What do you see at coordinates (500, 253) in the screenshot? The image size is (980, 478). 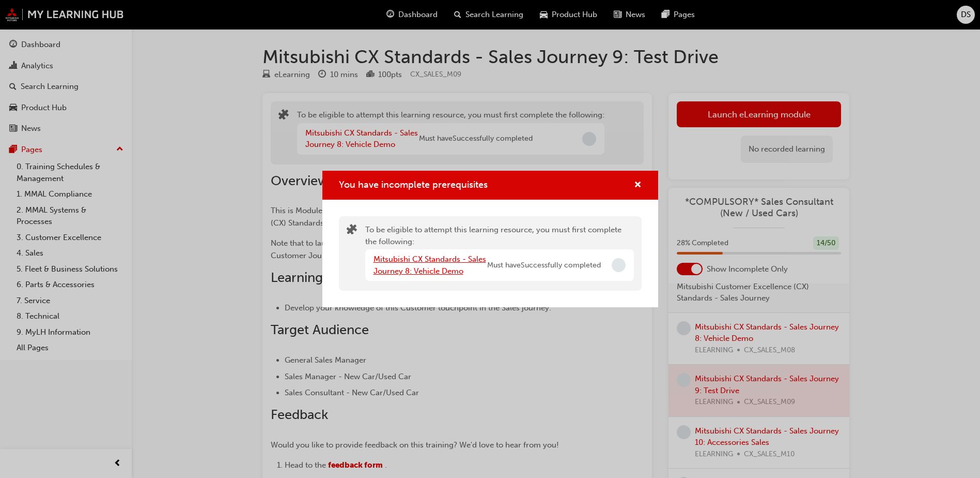 I see `div: To be eligible to attempt this learning resource, you must first complete the following:` at bounding box center [500, 253].